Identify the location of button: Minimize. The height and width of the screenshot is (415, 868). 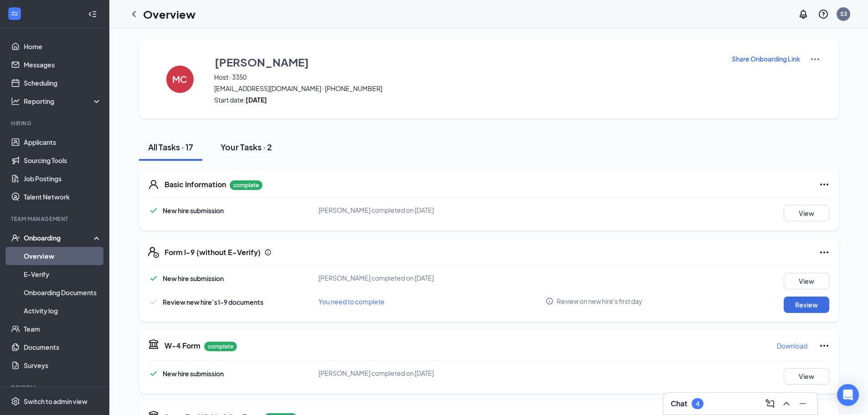
(802, 404).